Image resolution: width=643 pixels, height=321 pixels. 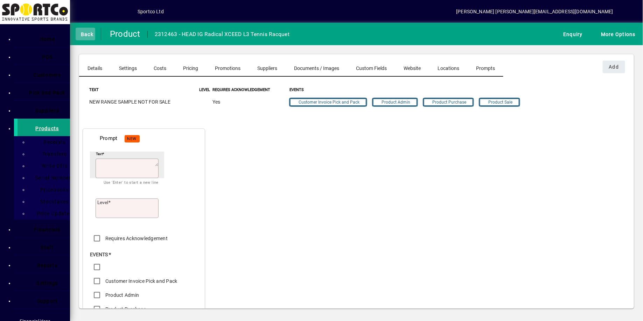 I want to click on a: Knowledge Base, so click(x=628, y=13).